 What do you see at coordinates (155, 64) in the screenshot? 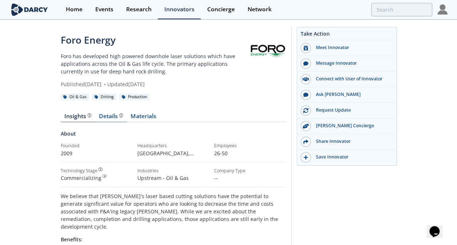
I see `p: Foro has developed high powered downhole laser solutions which have applications across the Oil &...` at bounding box center [155, 64].